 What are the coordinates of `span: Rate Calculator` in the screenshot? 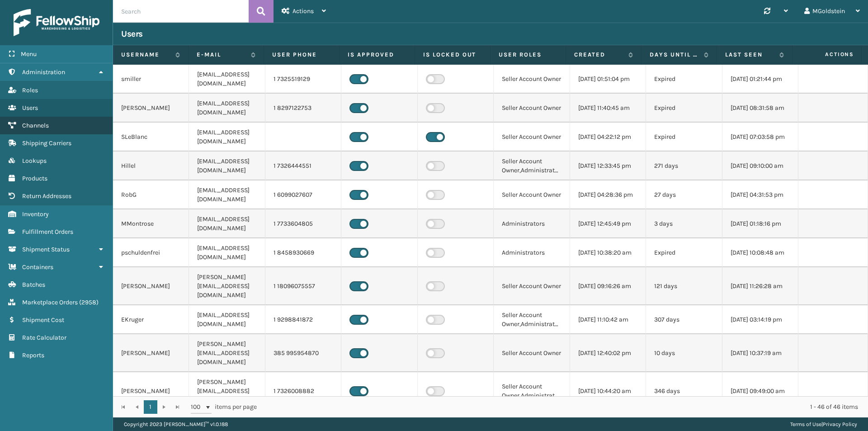 It's located at (44, 337).